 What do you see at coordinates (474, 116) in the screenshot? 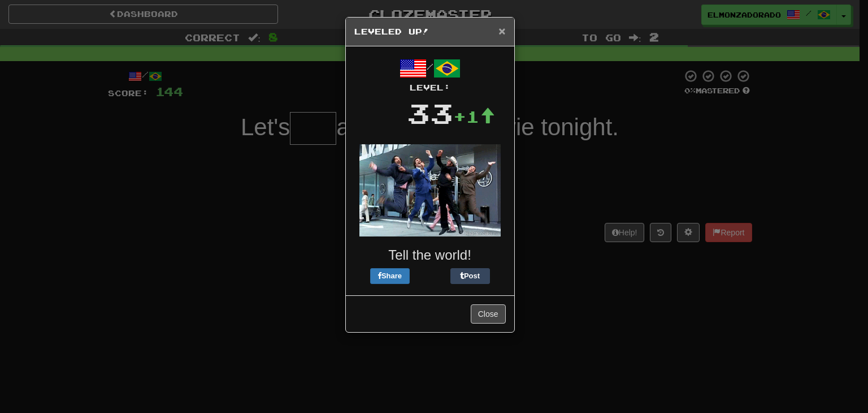
I see `div: +1` at bounding box center [474, 116].